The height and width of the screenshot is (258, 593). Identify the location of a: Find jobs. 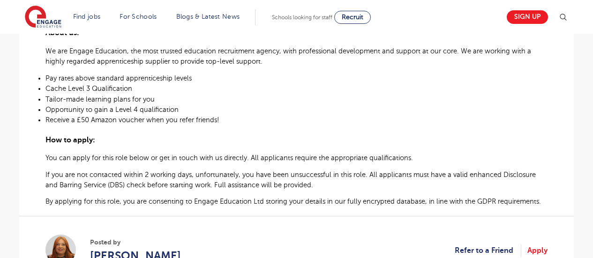
(87, 16).